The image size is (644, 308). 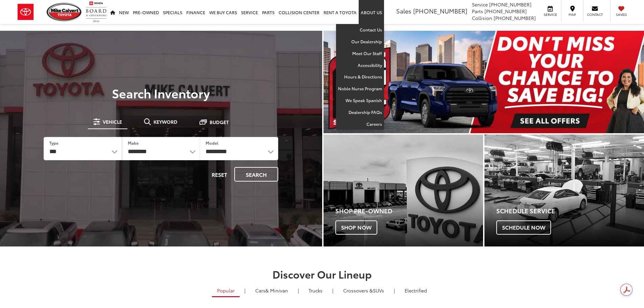 What do you see at coordinates (482, 18) in the screenshot?
I see `span: Collision` at bounding box center [482, 18].